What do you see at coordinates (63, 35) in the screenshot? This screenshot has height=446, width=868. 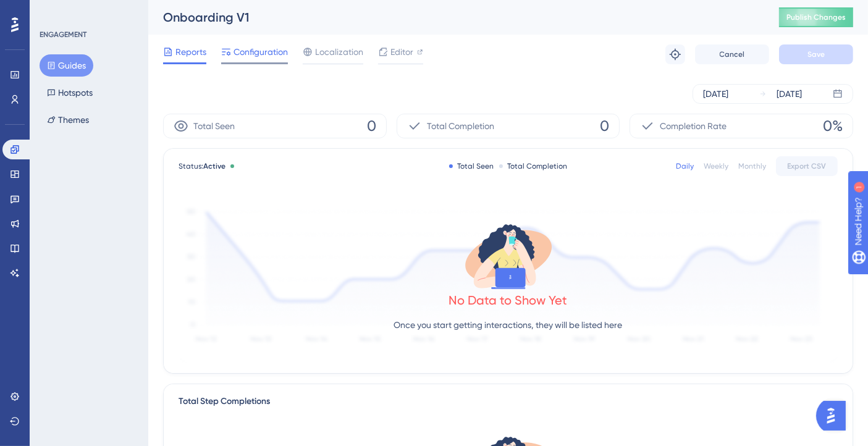 I see `div: ENGAGEMENT` at bounding box center [63, 35].